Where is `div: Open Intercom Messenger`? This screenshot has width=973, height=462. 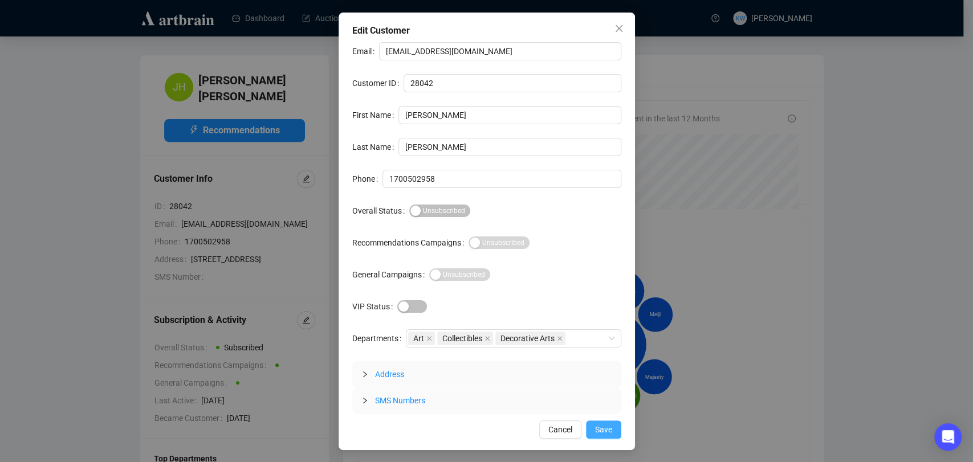 div: Open Intercom Messenger is located at coordinates (948, 437).